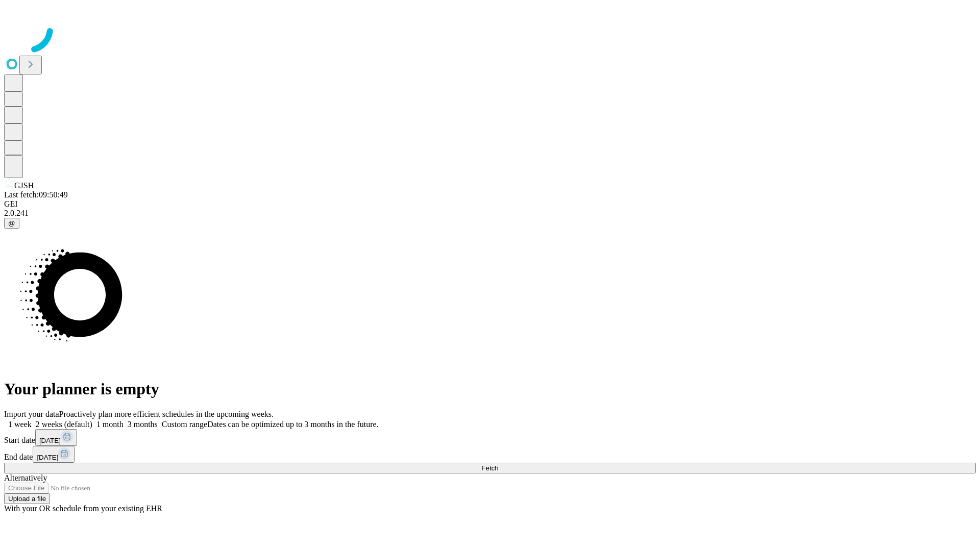 This screenshot has height=551, width=980. Describe the element at coordinates (64, 424) in the screenshot. I see `span: 2 weeks (default)` at that location.